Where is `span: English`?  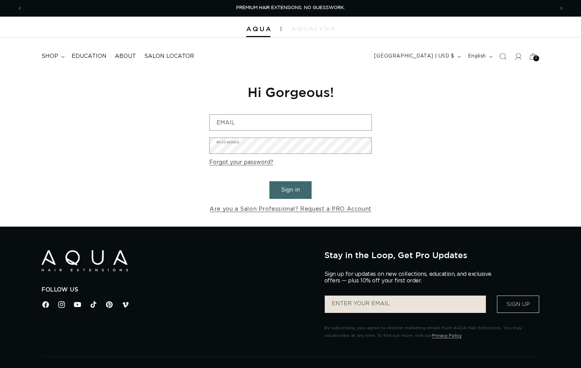
span: English is located at coordinates (477, 56).